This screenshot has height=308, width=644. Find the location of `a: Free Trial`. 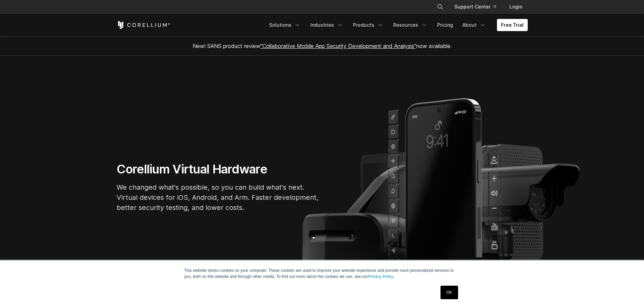

a: Free Trial is located at coordinates (512, 25).